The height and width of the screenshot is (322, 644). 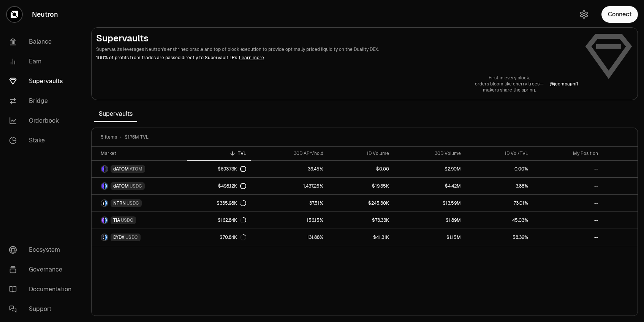 What do you see at coordinates (219, 238) in the screenshot?
I see `a: $70.84K` at bounding box center [219, 238].